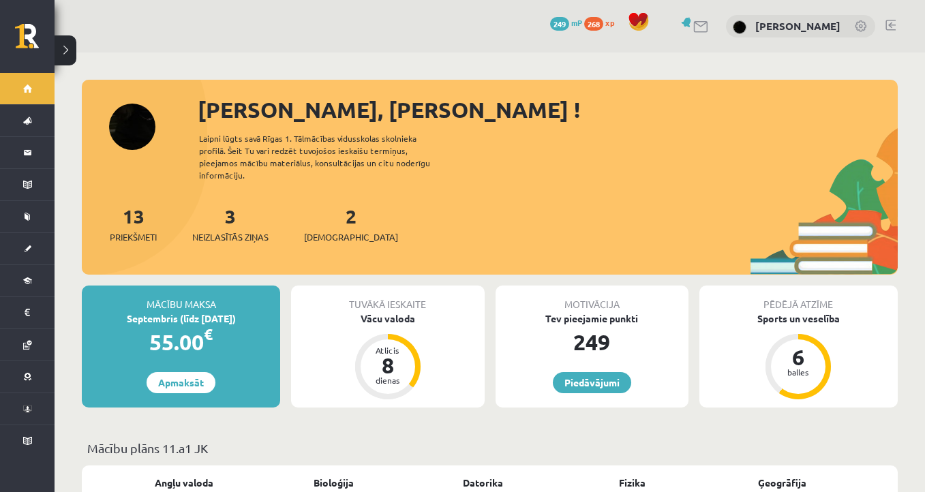 This screenshot has height=492, width=925. I want to click on a: 13Priekšmeti, so click(133, 224).